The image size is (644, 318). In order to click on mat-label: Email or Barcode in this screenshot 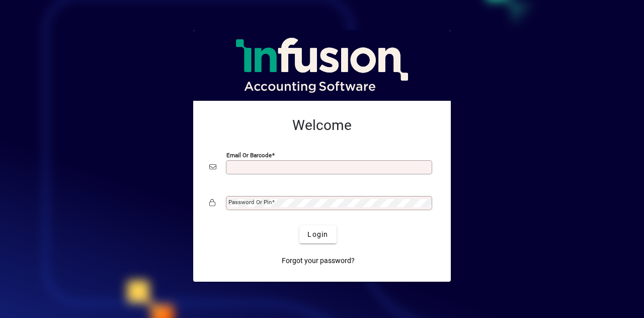, I will do `click(249, 155)`.